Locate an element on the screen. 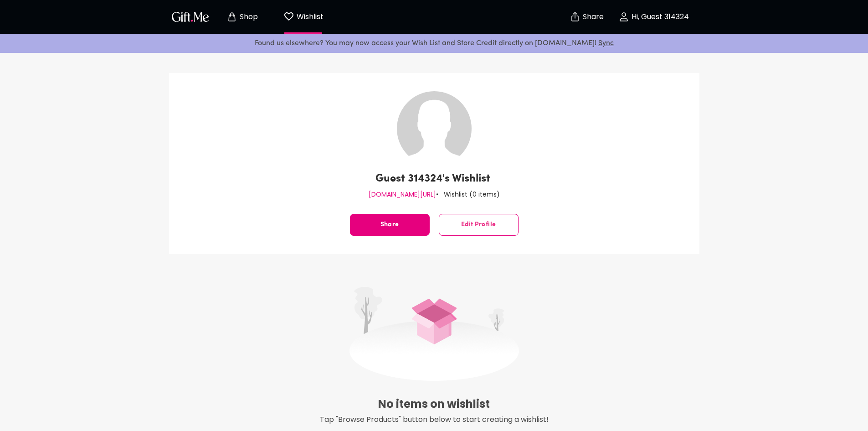 Image resolution: width=868 pixels, height=431 pixels. button: Hi, Guest 314324 is located at coordinates (654, 17).